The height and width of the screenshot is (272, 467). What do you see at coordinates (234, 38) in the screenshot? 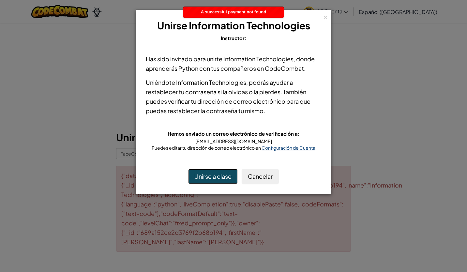
I see `span: Instructor:` at bounding box center [234, 38].